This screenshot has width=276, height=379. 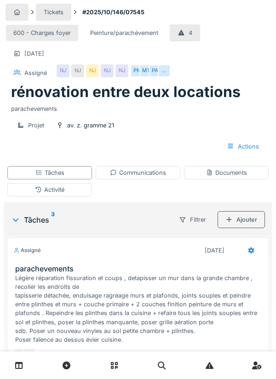 I want to click on div: Peinture/parachèvement, so click(x=124, y=33).